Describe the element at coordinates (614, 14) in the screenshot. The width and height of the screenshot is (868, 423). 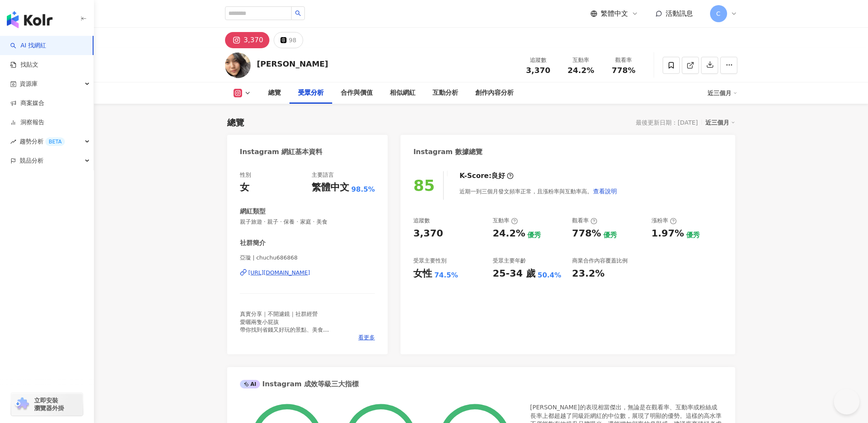
I see `span: 繁體中文` at that location.